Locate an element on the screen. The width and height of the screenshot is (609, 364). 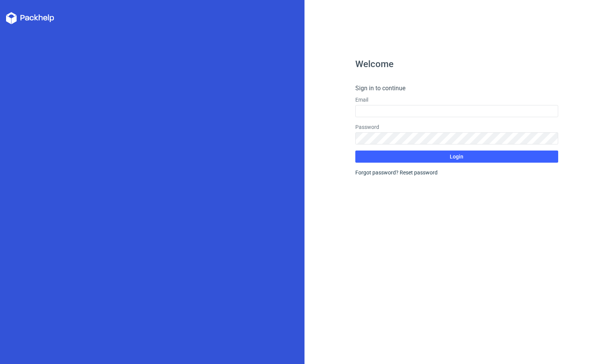
div: Forgot password? is located at coordinates (457, 172).